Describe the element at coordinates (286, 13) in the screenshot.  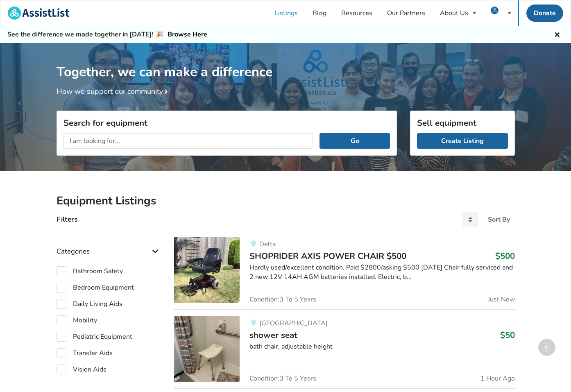
I see `a: Listings` at that location.